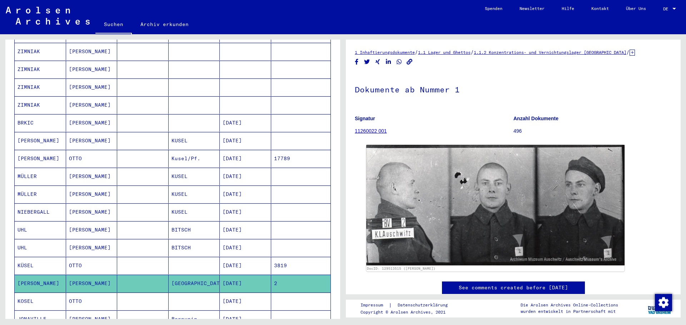 Image resolution: width=686 pixels, height=325 pixels. What do you see at coordinates (194, 159) in the screenshot?
I see `mat-cell: Kusel/Pf.` at bounding box center [194, 159].